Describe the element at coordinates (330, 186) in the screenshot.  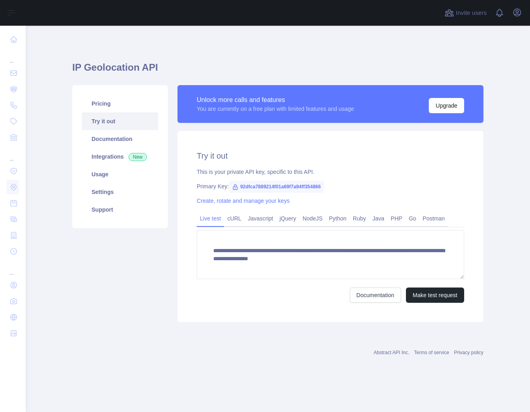
I see `div: Primary Key:` at that location.